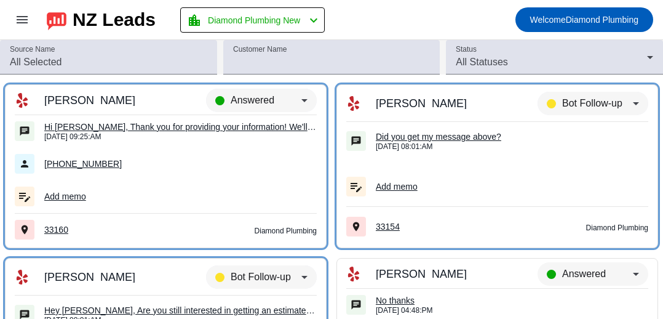 This screenshot has width=663, height=319. Describe the element at coordinates (512, 137) in the screenshot. I see `div: Did you get my message above?​` at that location.